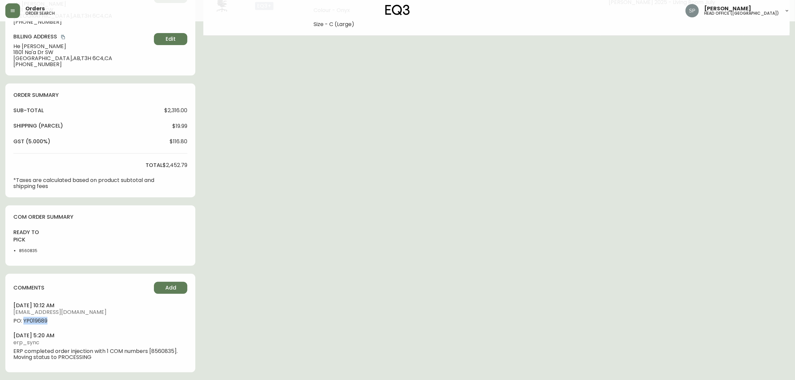 The height and width of the screenshot is (380, 795). What do you see at coordinates (29, 288) in the screenshot?
I see `h4: comments` at bounding box center [29, 288].